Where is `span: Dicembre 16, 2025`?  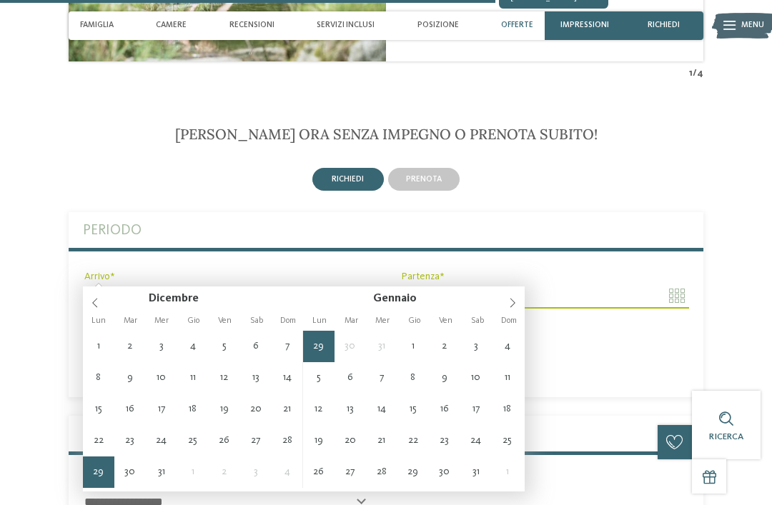
span: Dicembre 16, 2025 is located at coordinates (130, 409).